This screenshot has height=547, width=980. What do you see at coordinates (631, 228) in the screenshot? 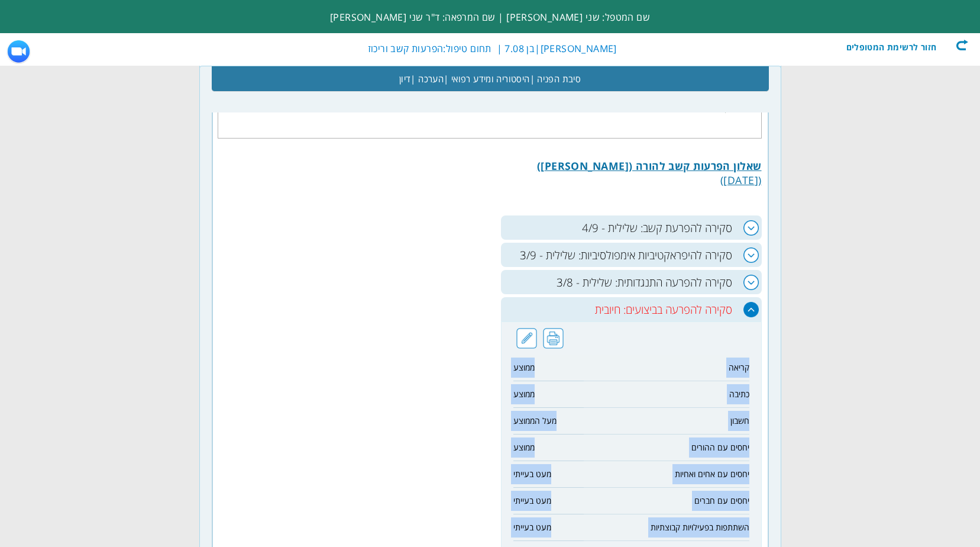
I see `h3: סקירה להפרעת קשב: שלילית - 4/9` at bounding box center [631, 228].